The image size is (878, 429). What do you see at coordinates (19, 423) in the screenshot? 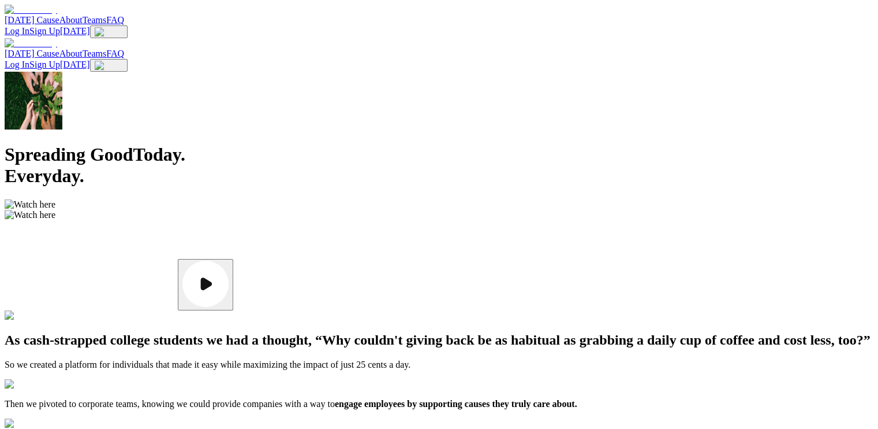
I see `img: icons` at bounding box center [19, 423].